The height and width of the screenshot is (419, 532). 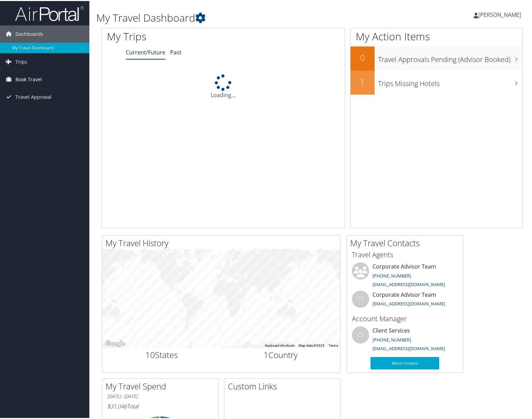 I want to click on span: Trips, so click(x=21, y=61).